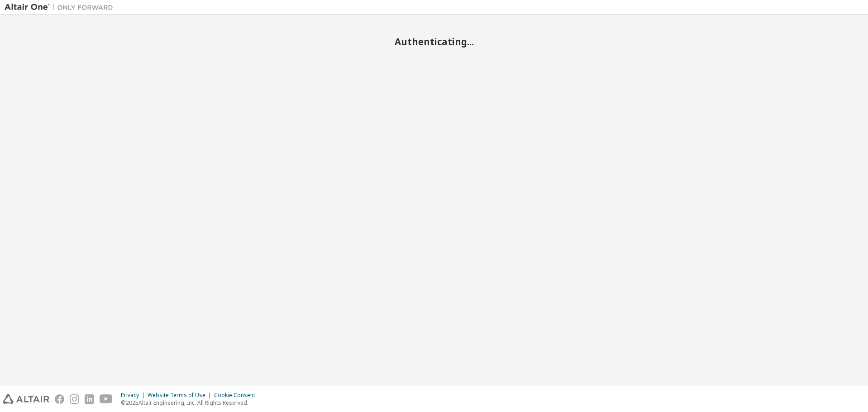  What do you see at coordinates (59, 399) in the screenshot?
I see `img: facebook.svg` at bounding box center [59, 399].